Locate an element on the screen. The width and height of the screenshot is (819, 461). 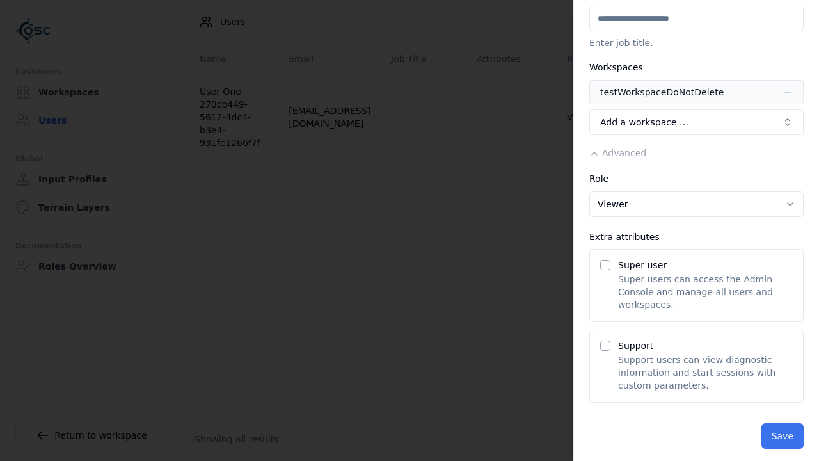
label: Role is located at coordinates (599, 178).